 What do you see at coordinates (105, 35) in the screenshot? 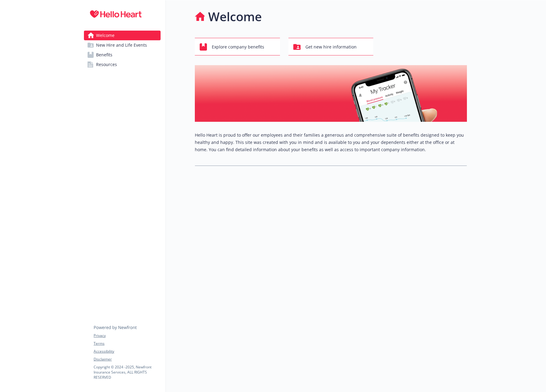
I see `span: Welcome` at bounding box center [105, 35].